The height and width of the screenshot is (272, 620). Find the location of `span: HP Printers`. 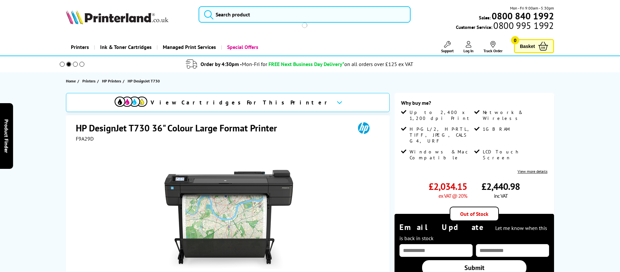

span: HP Printers is located at coordinates (112, 81).